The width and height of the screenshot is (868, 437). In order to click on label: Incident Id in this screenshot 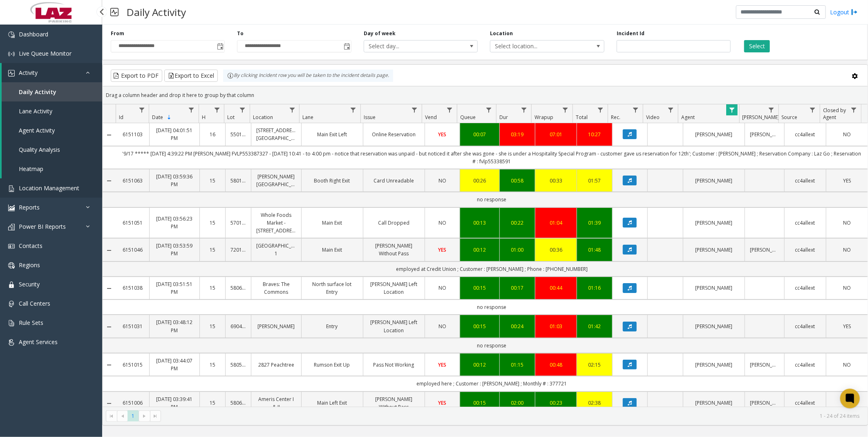, I will do `click(631, 33)`.